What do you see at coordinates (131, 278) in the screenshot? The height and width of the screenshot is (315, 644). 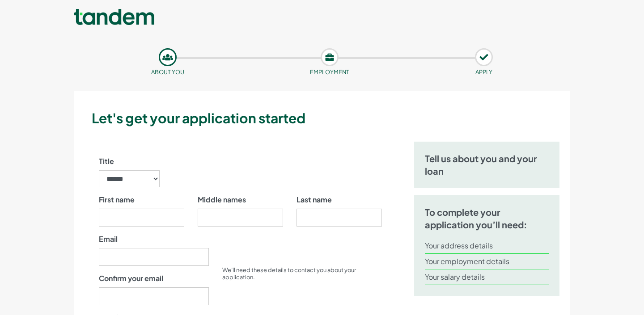 I see `label: Confirm your email` at bounding box center [131, 278].